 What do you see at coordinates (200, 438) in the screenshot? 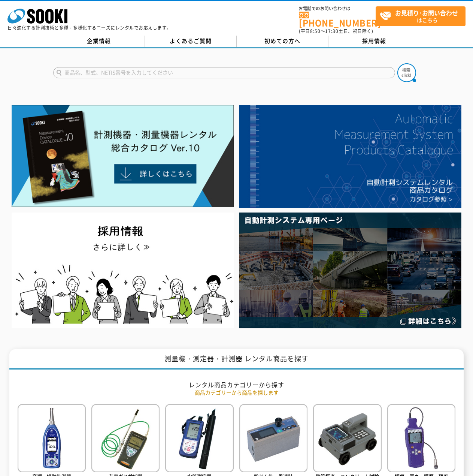
I see `img: 水質測定器` at bounding box center [200, 438].